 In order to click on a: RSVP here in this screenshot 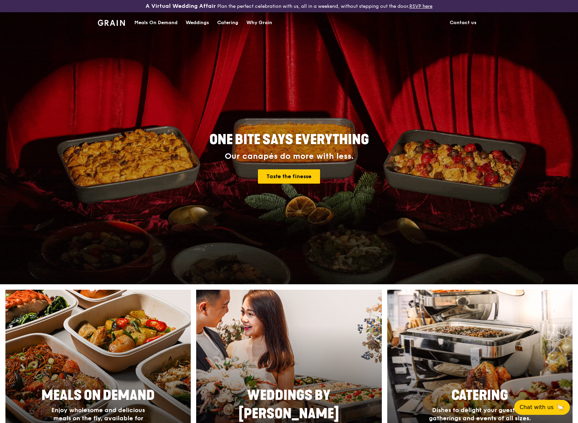, I will do `click(421, 6)`.